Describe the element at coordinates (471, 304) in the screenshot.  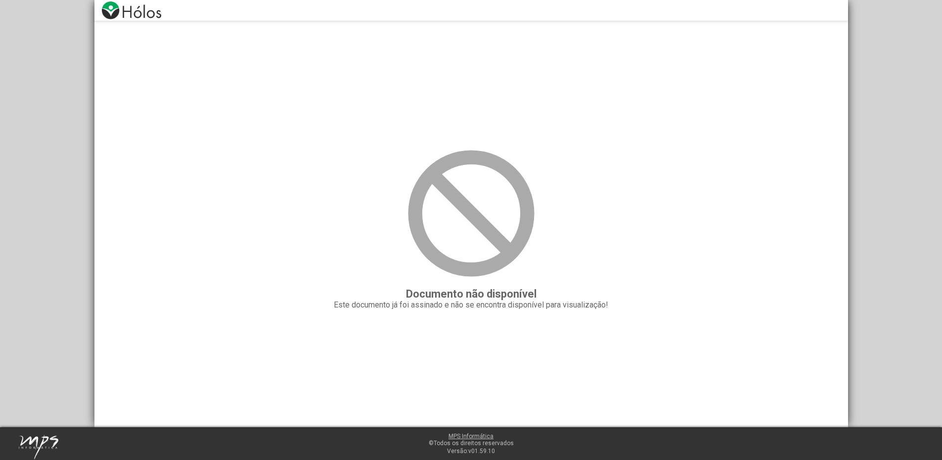
I see `span: Este documento já foi assinado e não se encontra disponível para visualização!` at that location.